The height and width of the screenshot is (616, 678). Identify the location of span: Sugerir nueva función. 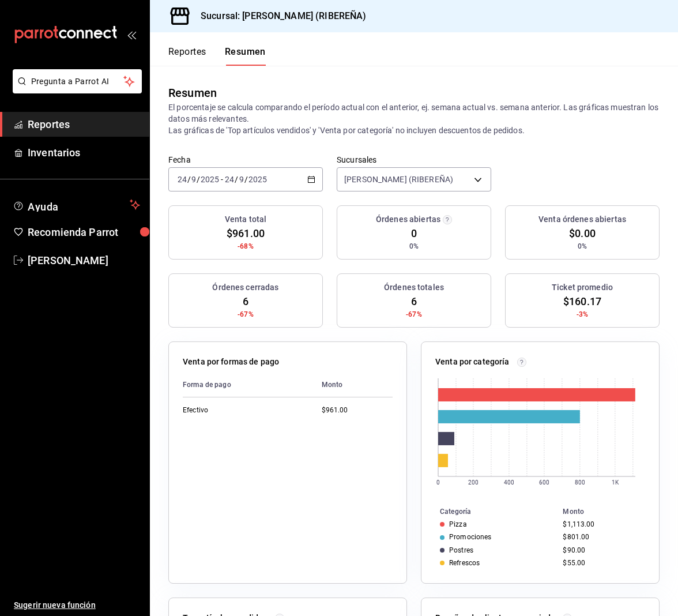
(76, 605).